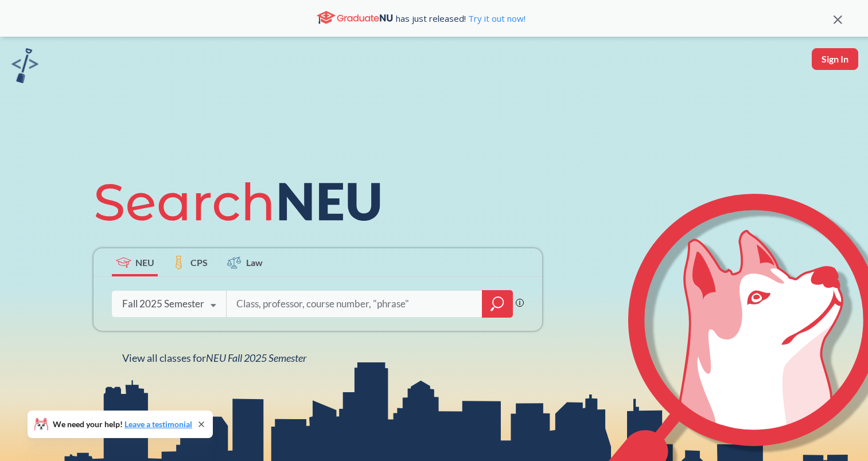 This screenshot has height=461, width=868. What do you see at coordinates (145, 262) in the screenshot?
I see `span: NEU` at bounding box center [145, 262].